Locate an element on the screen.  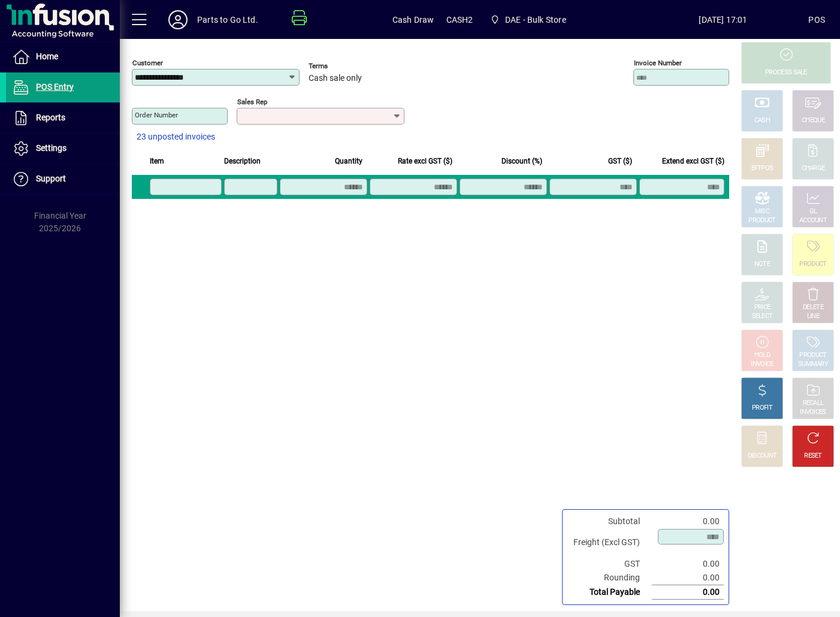
div: Parts to Go Ltd. is located at coordinates (228, 20).